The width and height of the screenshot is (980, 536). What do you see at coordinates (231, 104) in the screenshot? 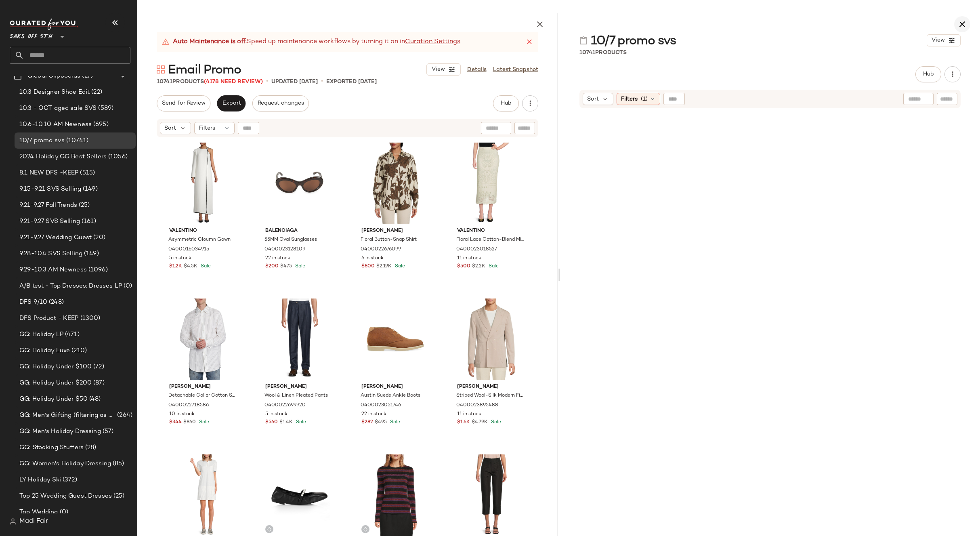
I see `span: Export` at bounding box center [231, 104].